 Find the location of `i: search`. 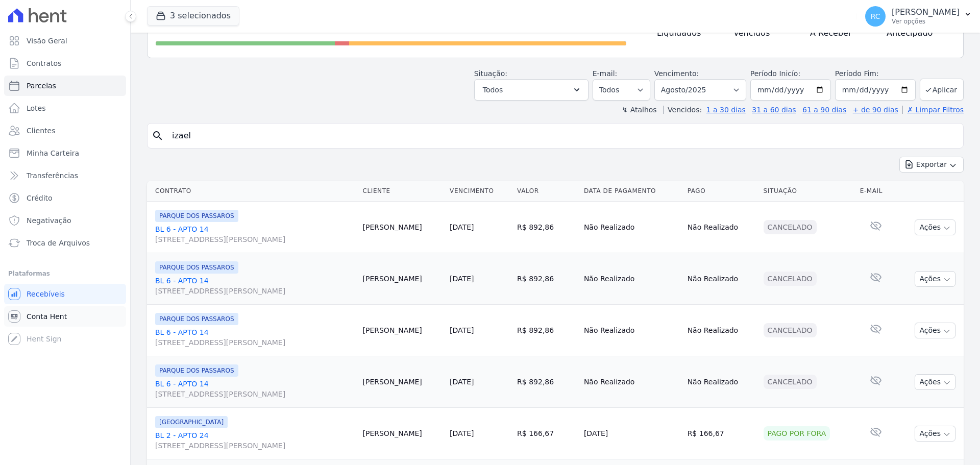

i: search is located at coordinates (158, 136).